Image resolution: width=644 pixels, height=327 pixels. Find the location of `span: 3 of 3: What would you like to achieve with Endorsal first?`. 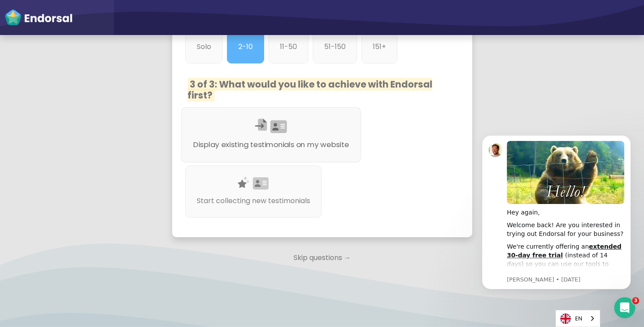

span: 3 of 3: What would you like to achieve with Endorsal first? is located at coordinates (310, 90).